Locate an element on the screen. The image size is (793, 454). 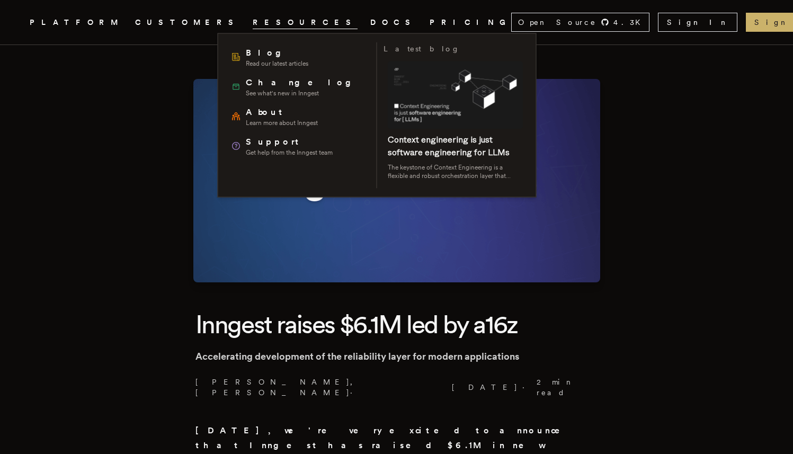
span: See what's new in Inngest is located at coordinates (302, 93).